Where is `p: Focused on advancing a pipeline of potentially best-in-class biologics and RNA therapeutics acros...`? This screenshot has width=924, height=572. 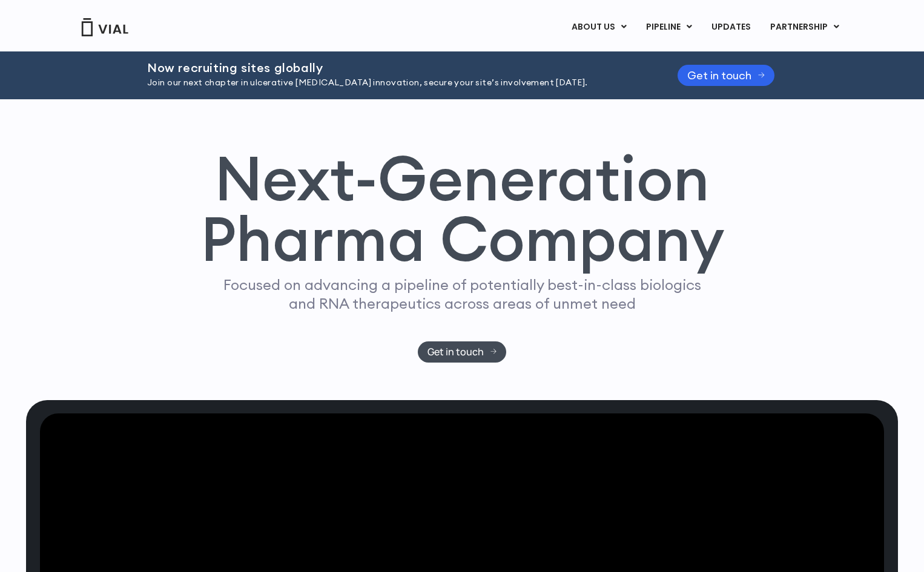 p: Focused on advancing a pipeline of potentially best-in-class biologics and RNA therapeutics acros... is located at coordinates (462, 294).